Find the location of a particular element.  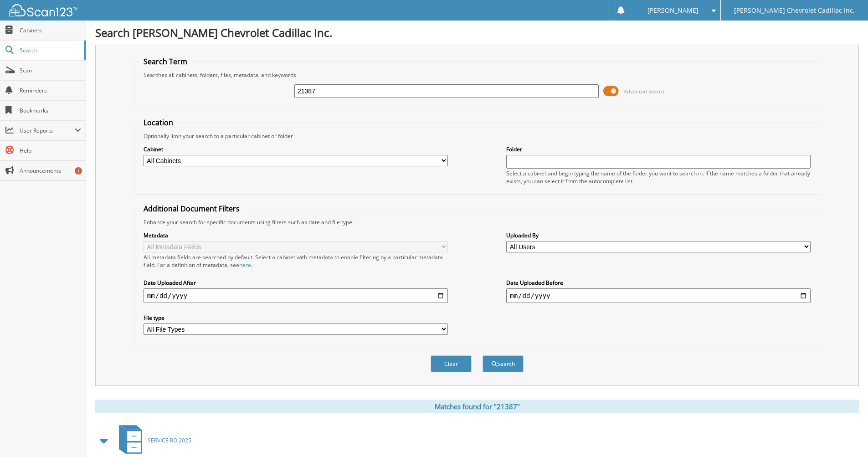

button: Clear is located at coordinates (451, 364).